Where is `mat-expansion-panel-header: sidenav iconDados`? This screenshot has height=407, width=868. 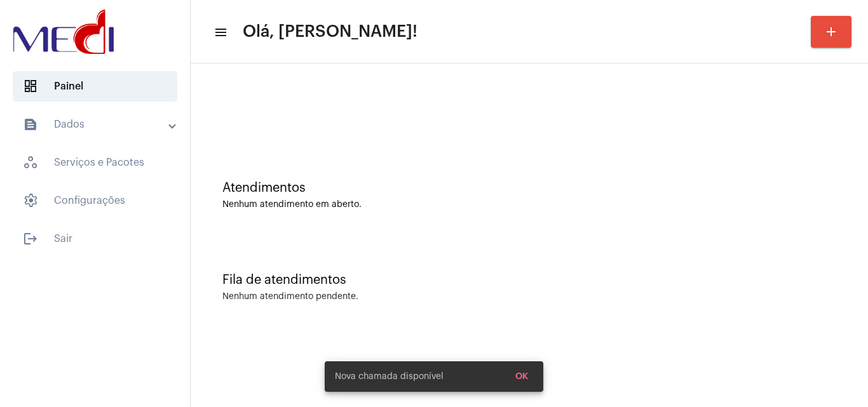
mat-expansion-panel-header: sidenav iconDados is located at coordinates (98, 124).